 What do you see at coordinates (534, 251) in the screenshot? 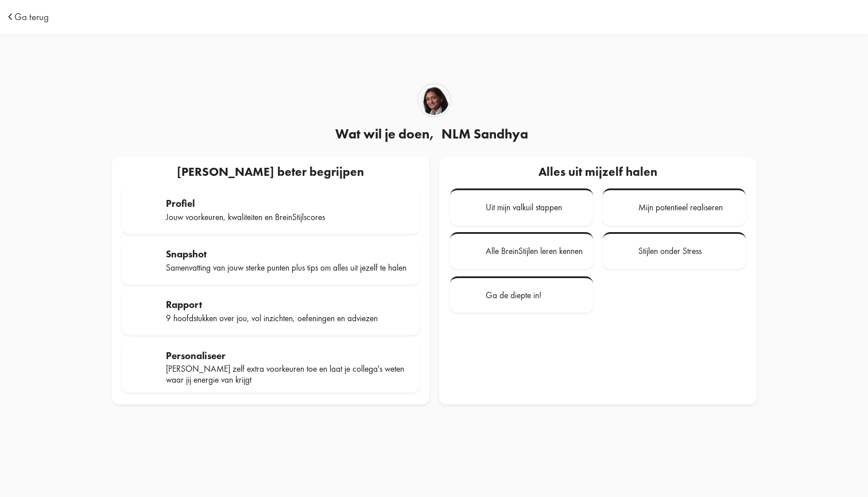
I see `div: Alle BreinStijlen leren kennen` at bounding box center [534, 251].